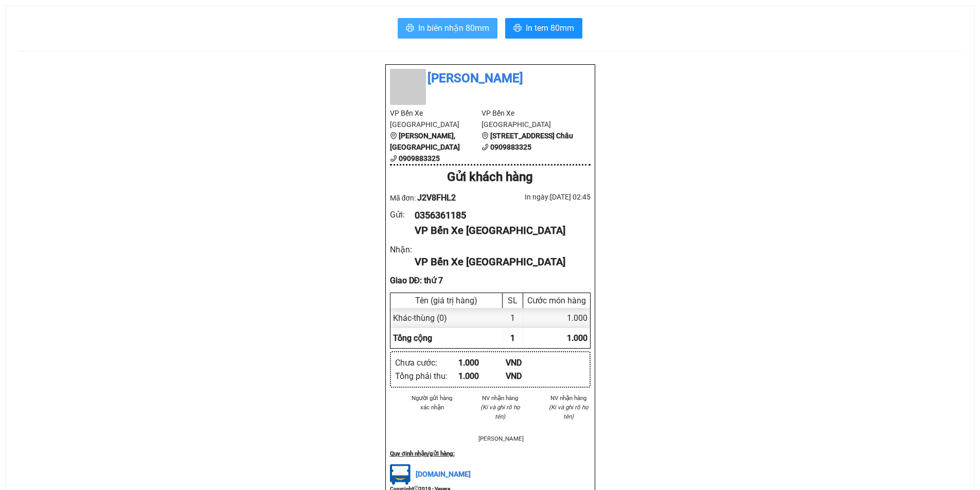 The image size is (980, 490). Describe the element at coordinates (577, 338) in the screenshot. I see `span: 1.000` at that location.